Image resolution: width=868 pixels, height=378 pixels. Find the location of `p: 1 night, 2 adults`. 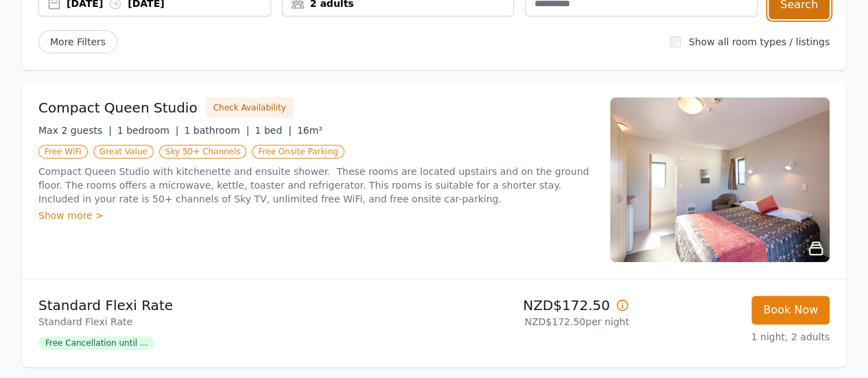

p: 1 night, 2 adults is located at coordinates (735, 337).